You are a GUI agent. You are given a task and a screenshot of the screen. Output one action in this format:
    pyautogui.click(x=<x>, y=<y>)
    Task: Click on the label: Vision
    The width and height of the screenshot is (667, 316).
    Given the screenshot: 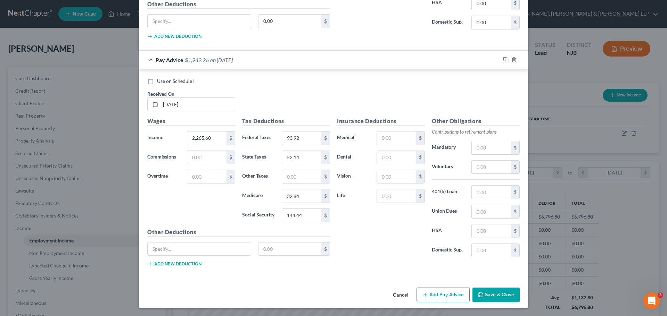 What is the action you would take?
    pyautogui.click(x=353, y=177)
    